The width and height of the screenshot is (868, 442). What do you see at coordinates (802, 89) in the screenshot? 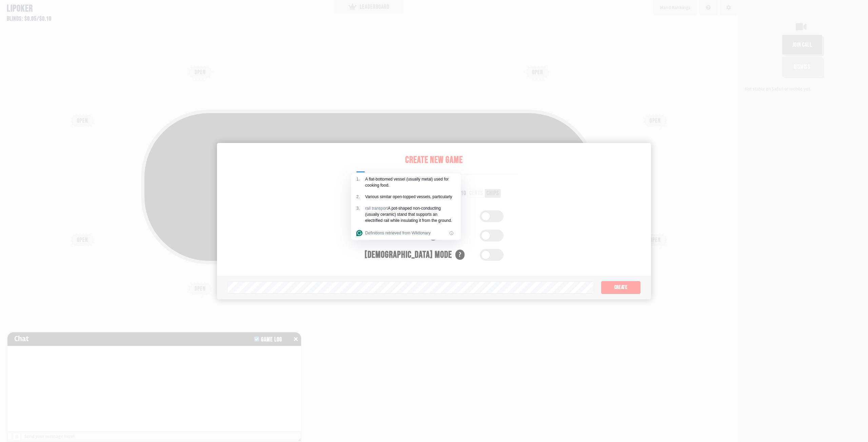
I see `div: Not stable on Safari or mobile yet.` at bounding box center [802, 89].